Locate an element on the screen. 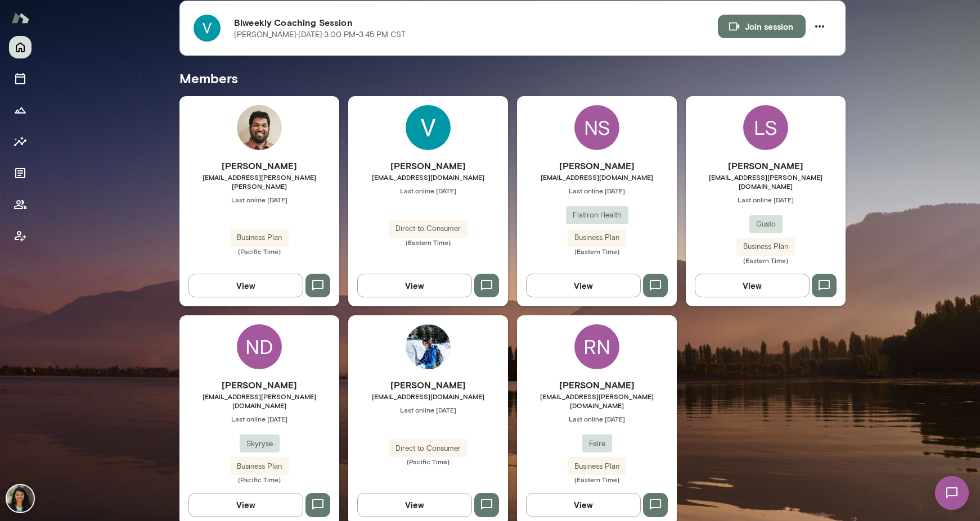 This screenshot has height=521, width=980. button: Client app is located at coordinates (20, 236).